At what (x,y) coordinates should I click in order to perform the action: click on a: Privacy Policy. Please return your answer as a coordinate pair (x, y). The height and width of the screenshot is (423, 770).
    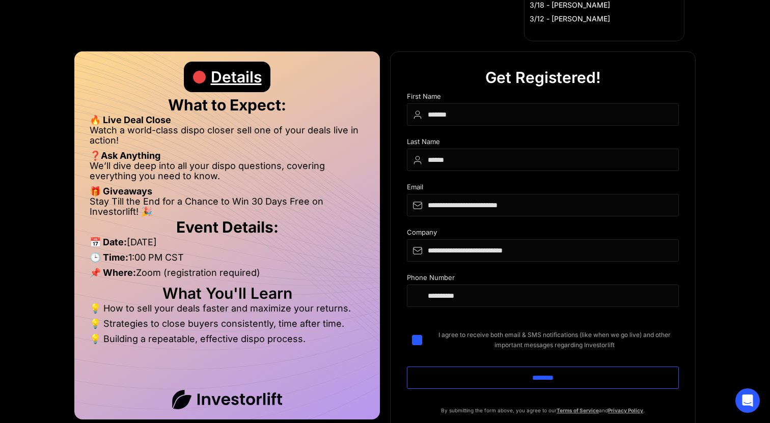
    Looking at the image, I should click on (625, 410).